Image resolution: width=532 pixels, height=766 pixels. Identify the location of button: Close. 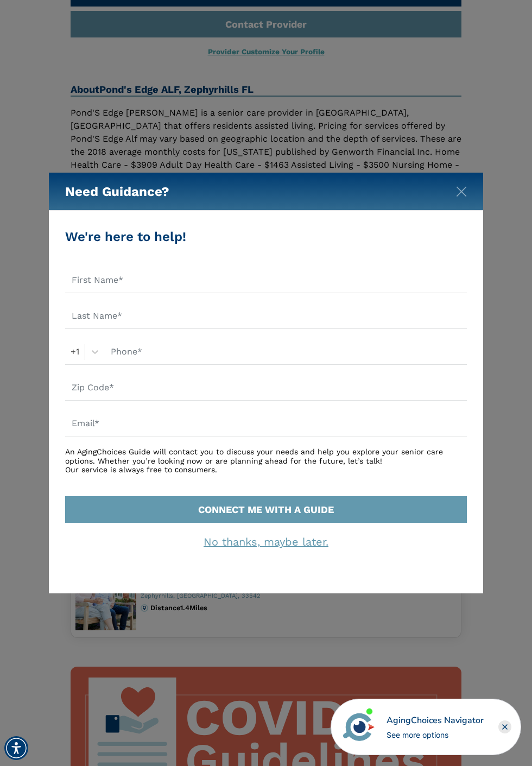
(462, 190).